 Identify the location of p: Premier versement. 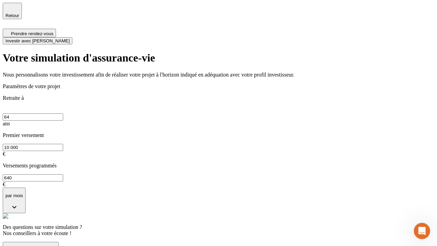
(219, 135).